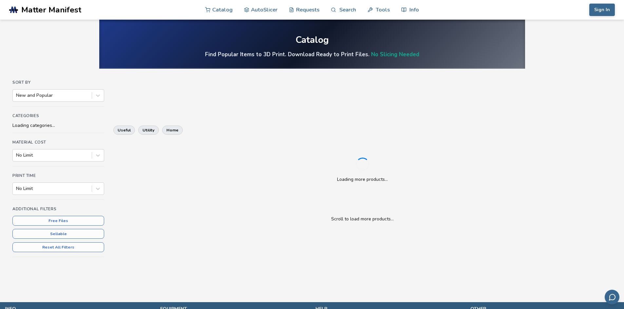 The width and height of the screenshot is (624, 309). I want to click on h4: Sort By, so click(58, 83).